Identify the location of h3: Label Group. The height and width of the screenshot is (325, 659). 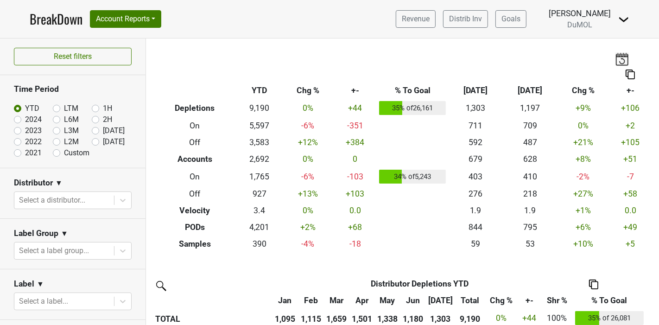
(36, 233).